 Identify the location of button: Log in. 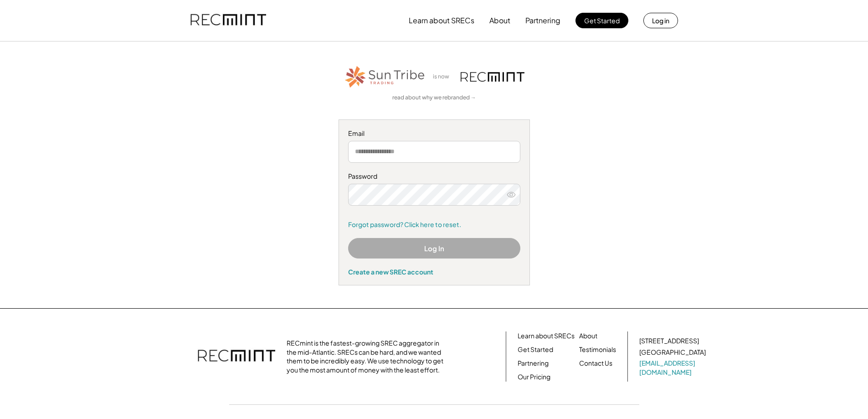
(661, 21).